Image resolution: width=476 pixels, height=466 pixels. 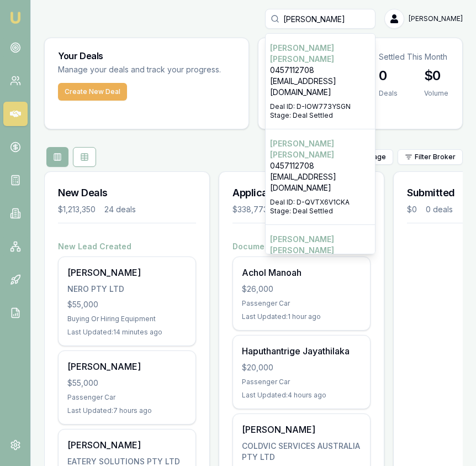 I want to click on a: Create New Deal, so click(x=92, y=92).